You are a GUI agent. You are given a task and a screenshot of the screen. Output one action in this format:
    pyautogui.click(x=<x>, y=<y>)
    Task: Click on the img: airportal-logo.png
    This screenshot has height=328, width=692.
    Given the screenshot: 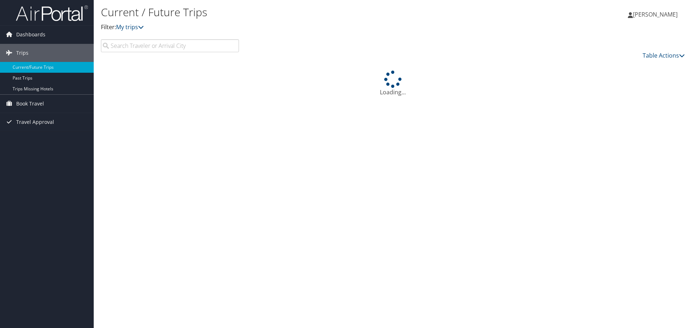 What is the action you would take?
    pyautogui.click(x=52, y=13)
    